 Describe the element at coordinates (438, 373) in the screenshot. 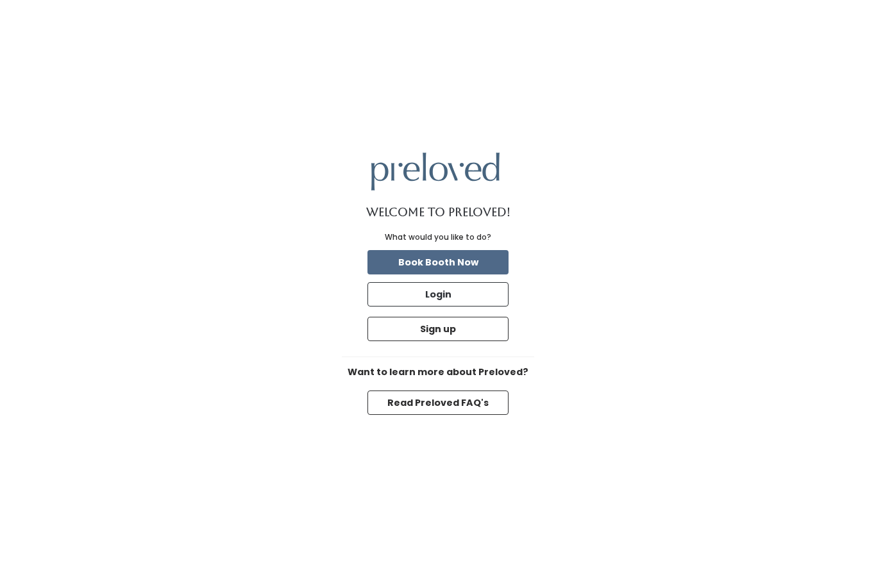

I see `h6: Want to learn more about Preloved?` at that location.